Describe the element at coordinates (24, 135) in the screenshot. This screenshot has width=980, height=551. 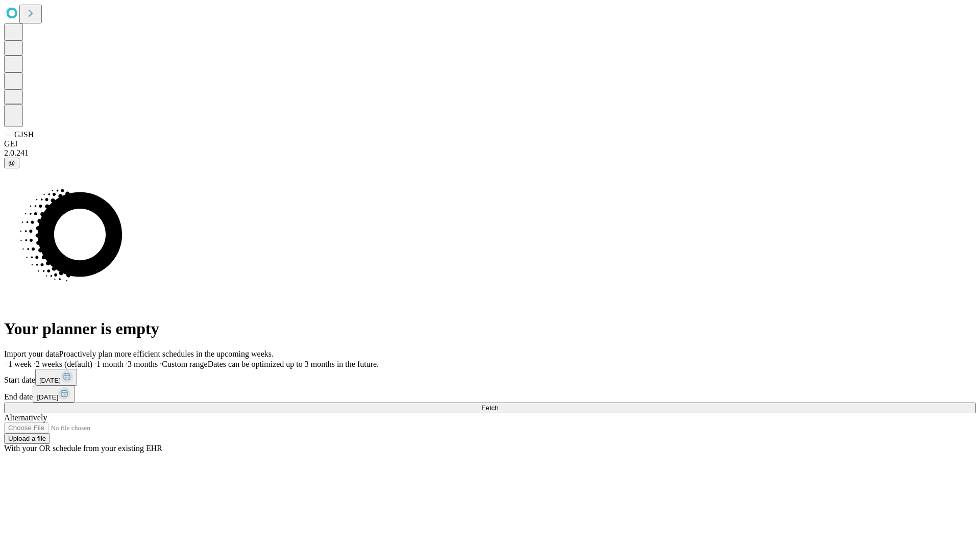
I see `span: GJSH` at that location.